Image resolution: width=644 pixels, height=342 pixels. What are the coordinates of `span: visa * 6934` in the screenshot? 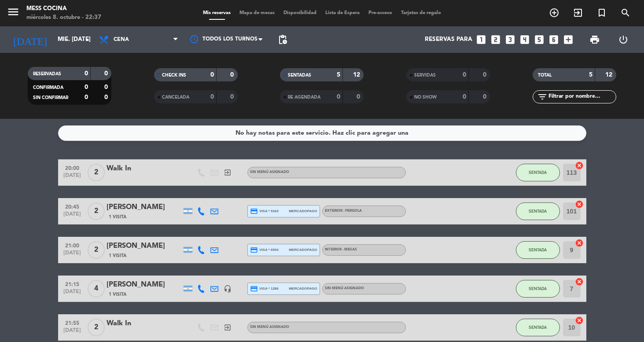 It's located at (264, 250).